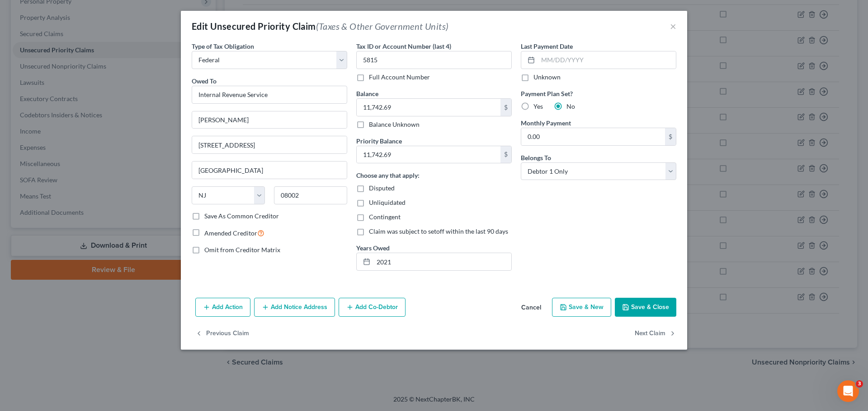  What do you see at coordinates (434, 60) in the screenshot?
I see `input: XXXX` at bounding box center [434, 60].